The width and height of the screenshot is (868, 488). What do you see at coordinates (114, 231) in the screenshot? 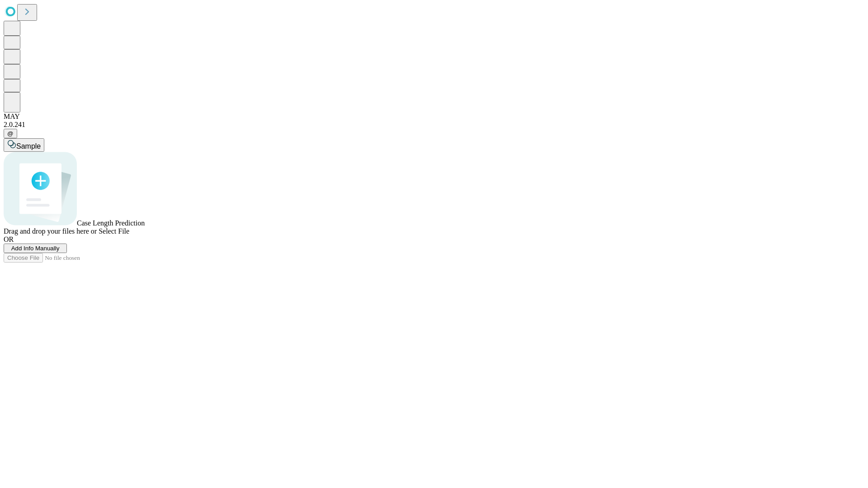
I see `span: Select File` at bounding box center [114, 231].